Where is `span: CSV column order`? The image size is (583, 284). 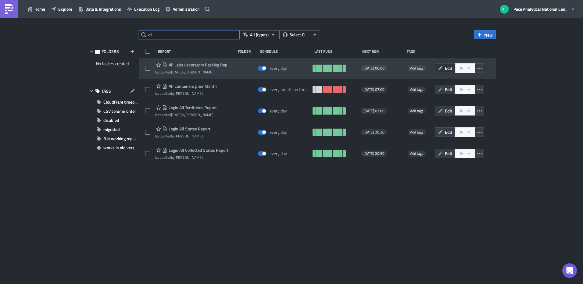
span: CSV column order is located at coordinates (120, 111).